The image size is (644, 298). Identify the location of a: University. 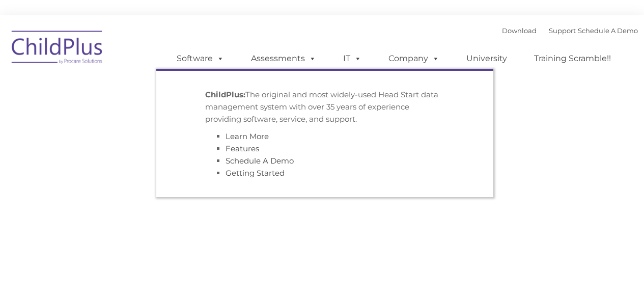
(486, 59).